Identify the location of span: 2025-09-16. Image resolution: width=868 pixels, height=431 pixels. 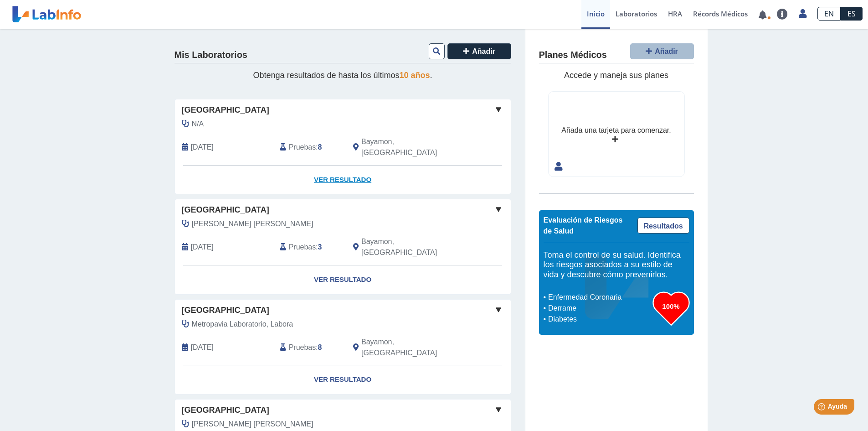
(203, 247).